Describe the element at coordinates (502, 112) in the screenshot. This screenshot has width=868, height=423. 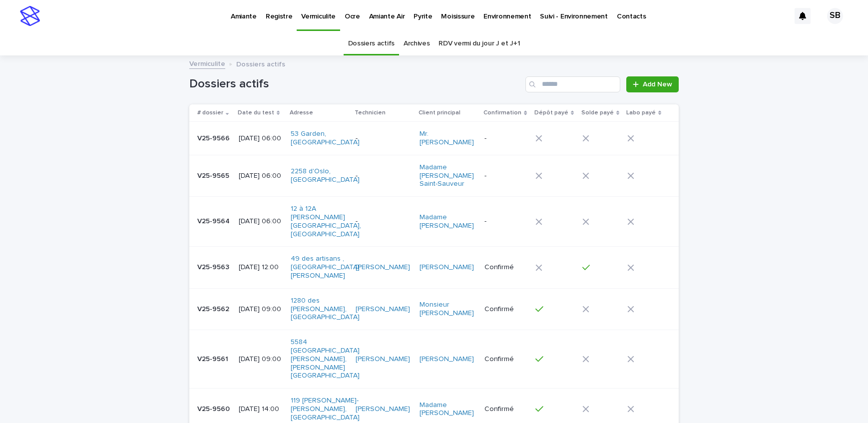
I see `p: Confirmation` at that location.